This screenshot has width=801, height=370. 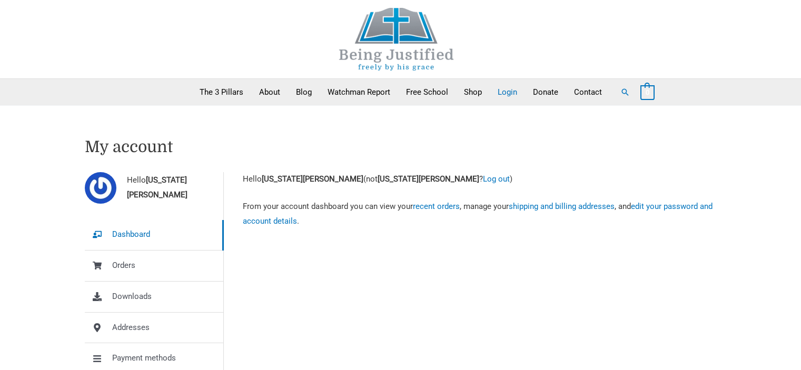 I want to click on h1: My account, so click(x=401, y=147).